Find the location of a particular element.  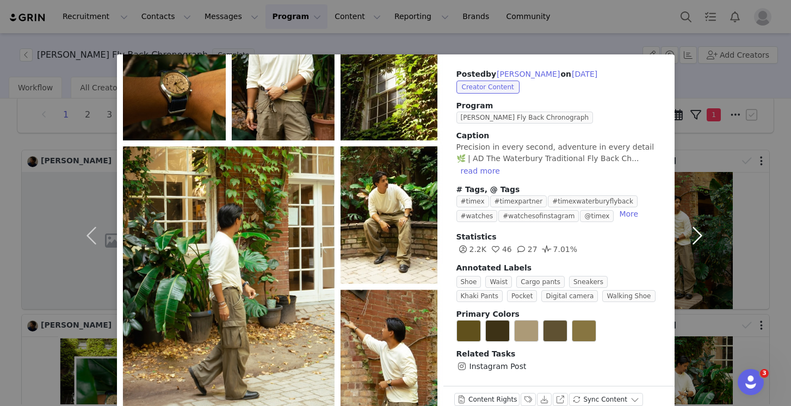

span: Annotated Labels is located at coordinates (494, 268).